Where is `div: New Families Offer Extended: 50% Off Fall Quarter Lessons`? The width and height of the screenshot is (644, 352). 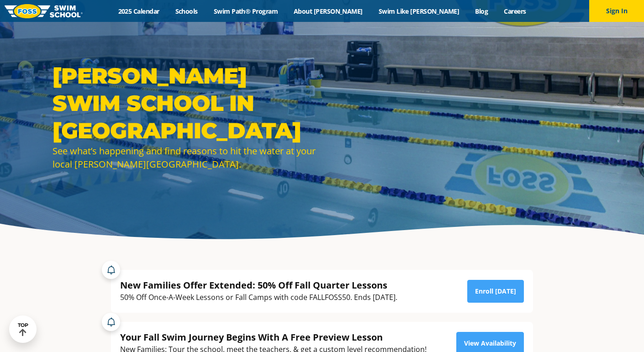
div: New Families Offer Extended: 50% Off Fall Quarter Lessons is located at coordinates (259, 285).